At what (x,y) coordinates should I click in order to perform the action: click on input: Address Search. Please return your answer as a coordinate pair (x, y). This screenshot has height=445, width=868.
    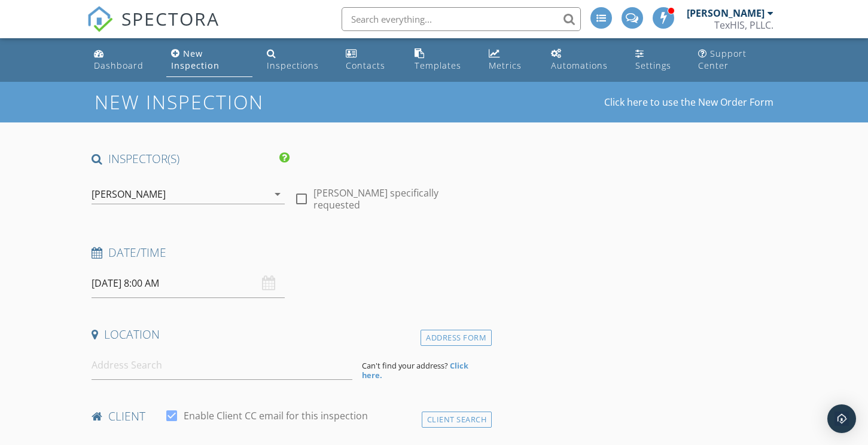
    Looking at the image, I should click on (221, 366).